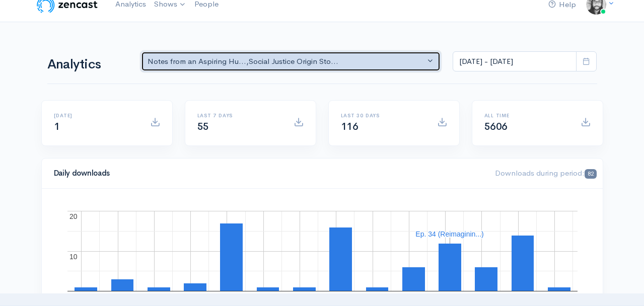  Describe the element at coordinates (239, 115) in the screenshot. I see `h6: Last 7 days` at that location.